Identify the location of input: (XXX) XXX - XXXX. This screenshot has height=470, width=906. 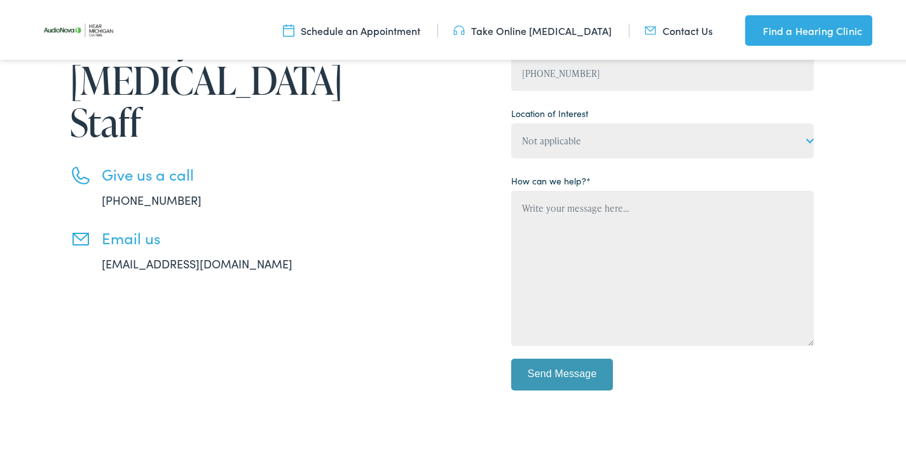
(663, 71).